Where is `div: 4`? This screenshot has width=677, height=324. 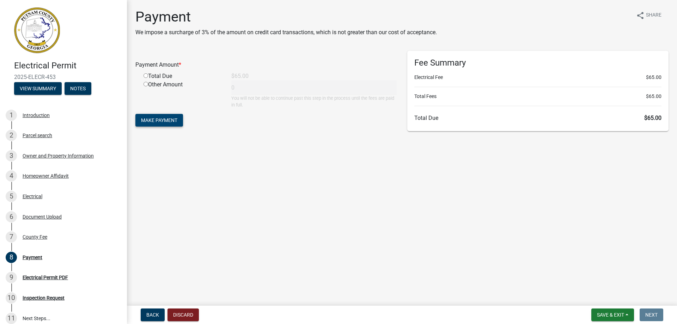 div: 4 is located at coordinates (11, 176).